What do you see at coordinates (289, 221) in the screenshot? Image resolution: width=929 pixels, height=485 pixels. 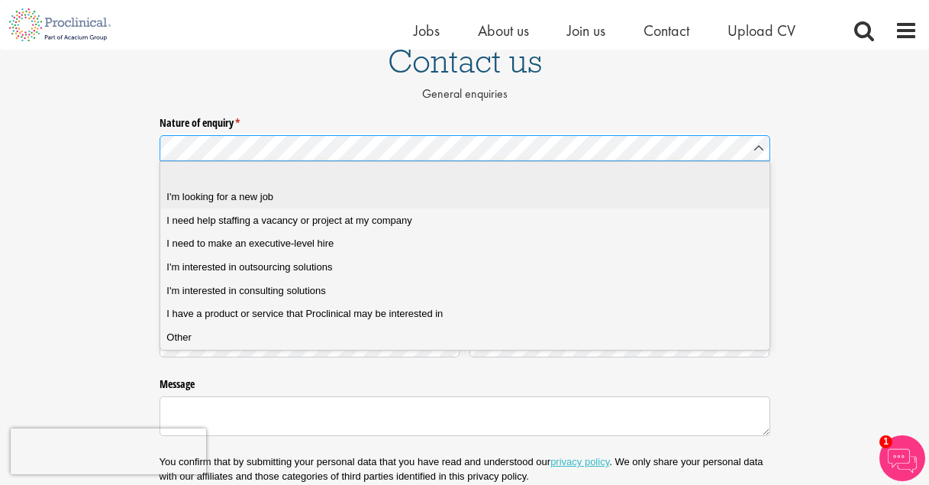 I see `span: I need help staffing a vacancy or project at my company` at bounding box center [289, 221].